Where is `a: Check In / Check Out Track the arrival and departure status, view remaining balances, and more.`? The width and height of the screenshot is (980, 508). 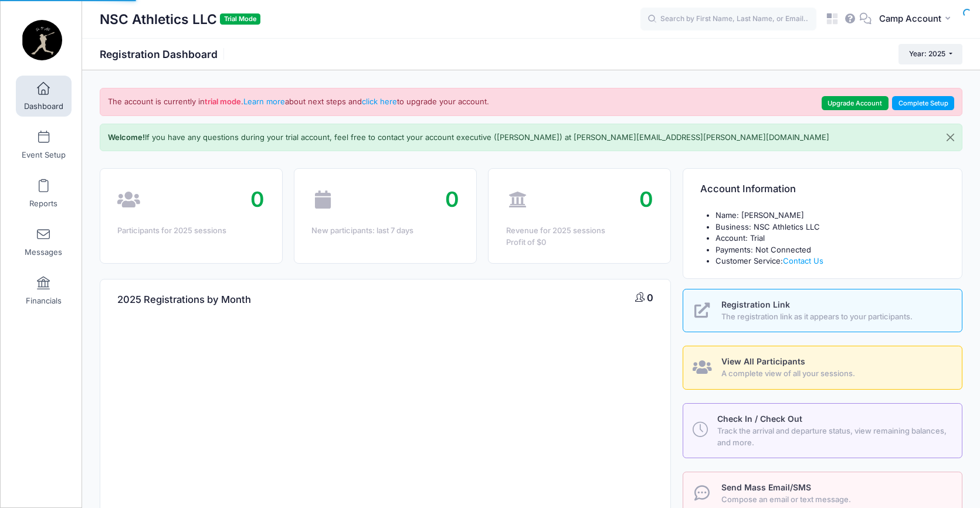 a: Check In / Check Out Track the arrival and departure status, view remaining balances, and more. is located at coordinates (822, 431).